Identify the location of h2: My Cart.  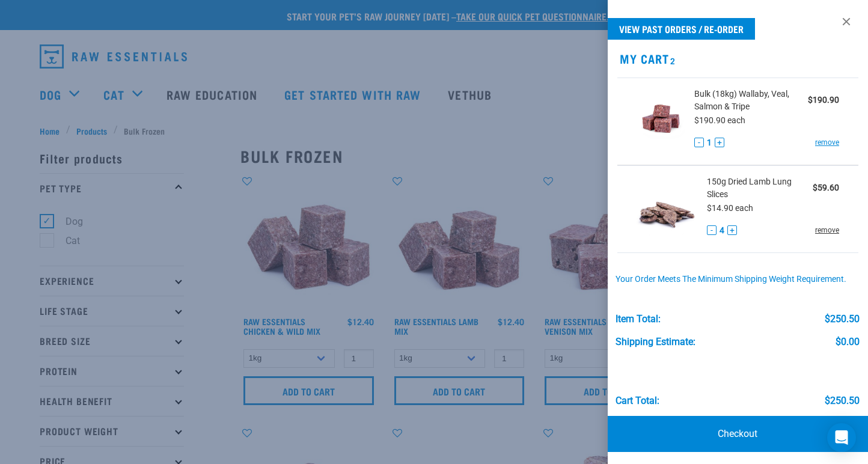
(738, 58).